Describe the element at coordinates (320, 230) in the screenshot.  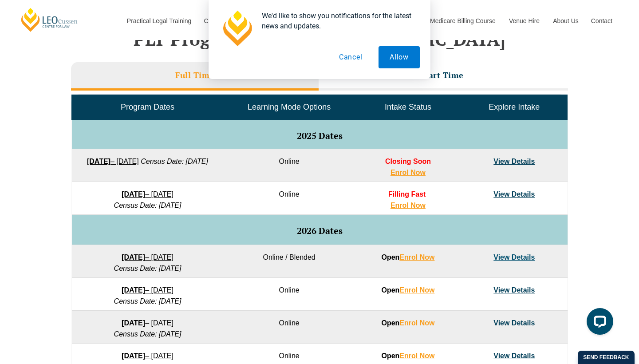
I see `span: 2026 Dates` at that location.